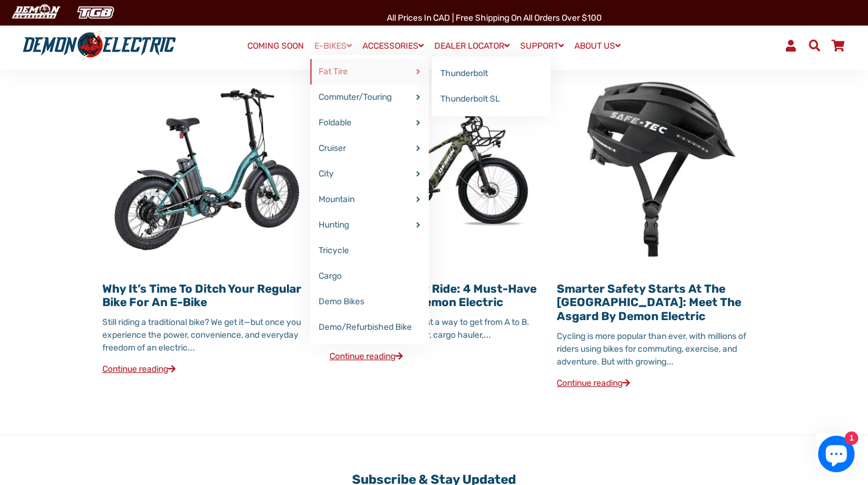  What do you see at coordinates (369, 174) in the screenshot?
I see `a: City` at bounding box center [369, 174].